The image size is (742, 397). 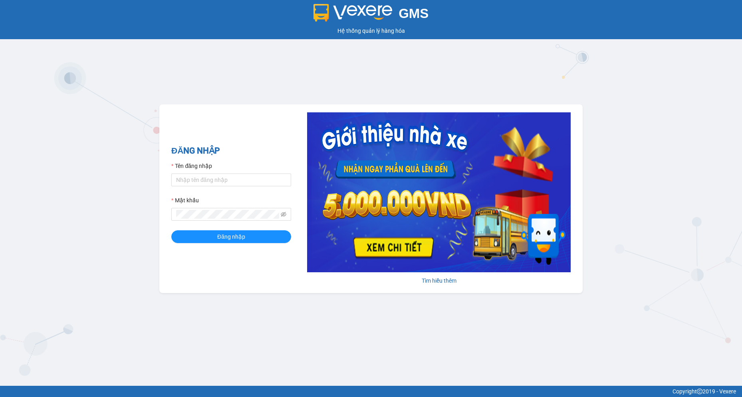 What do you see at coordinates (439, 280) in the screenshot?
I see `div: Tìm hiểu thêm` at bounding box center [439, 280].